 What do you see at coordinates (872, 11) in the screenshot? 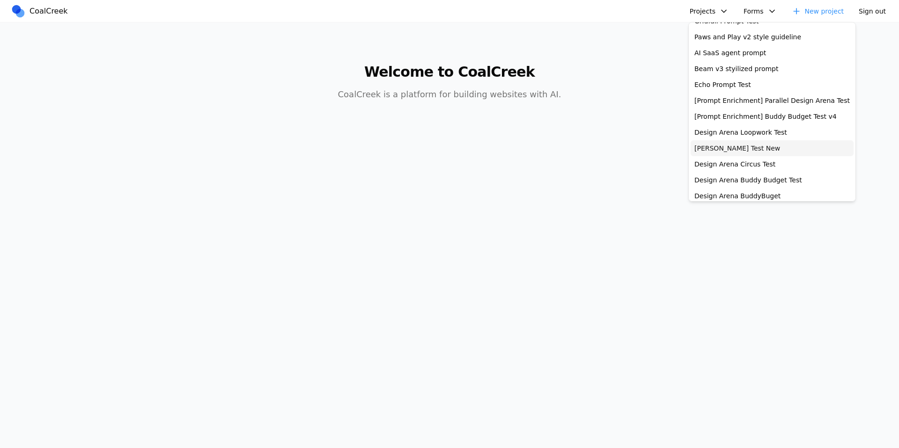
I see `button: Sign out` at bounding box center [872, 11].